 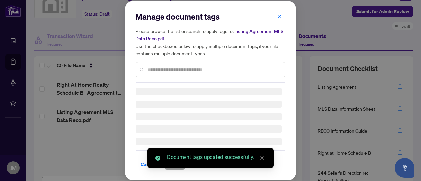 I want to click on button: Cancel, so click(x=148, y=165).